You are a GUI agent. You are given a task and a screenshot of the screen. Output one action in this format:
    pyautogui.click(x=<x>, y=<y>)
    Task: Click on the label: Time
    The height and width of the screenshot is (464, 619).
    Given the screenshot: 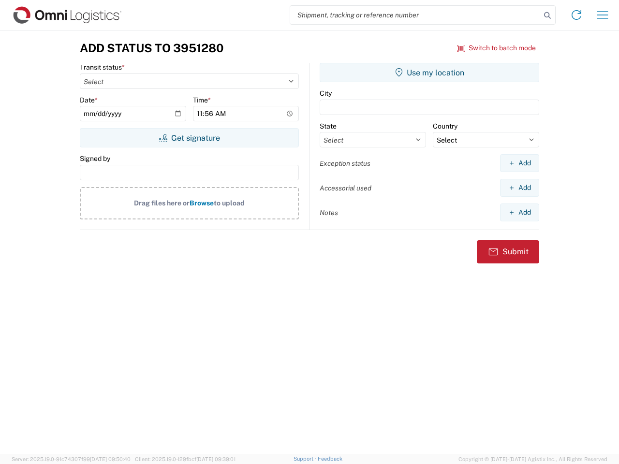 What is the action you would take?
    pyautogui.click(x=202, y=100)
    